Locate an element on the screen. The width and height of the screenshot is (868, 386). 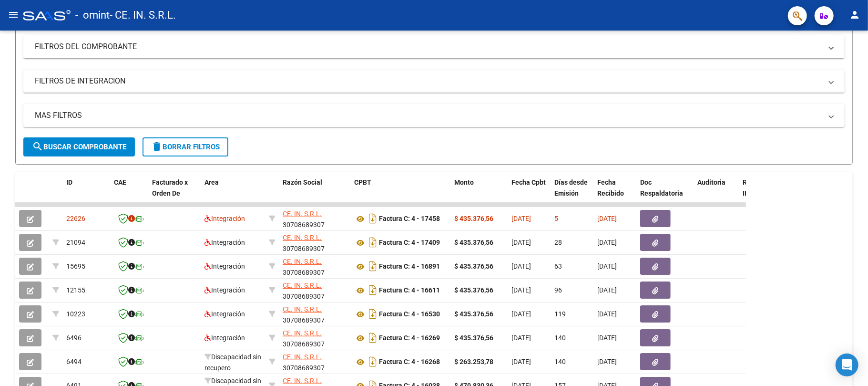
span: Borrar Filtros is located at coordinates (185, 147).